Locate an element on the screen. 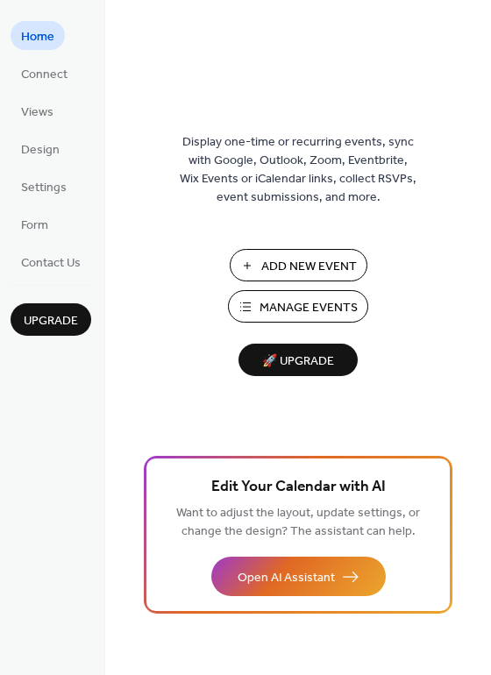 This screenshot has width=491, height=675. span: Form is located at coordinates (34, 225).